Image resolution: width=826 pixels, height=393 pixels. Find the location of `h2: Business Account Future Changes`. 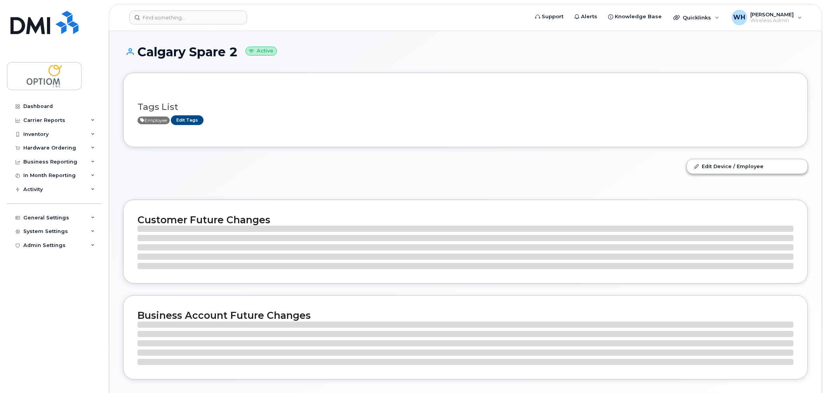

h2: Business Account Future Changes is located at coordinates (465, 315).